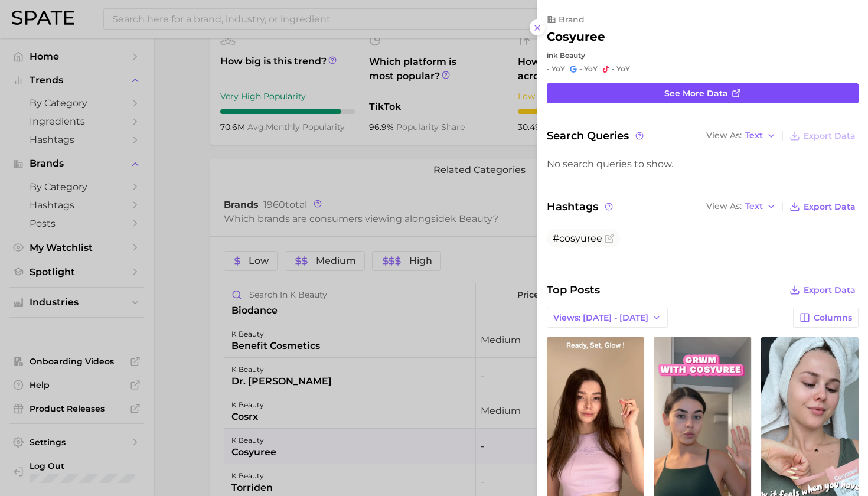 Image resolution: width=868 pixels, height=496 pixels. What do you see at coordinates (696, 94) in the screenshot?
I see `span: See more data` at bounding box center [696, 94].